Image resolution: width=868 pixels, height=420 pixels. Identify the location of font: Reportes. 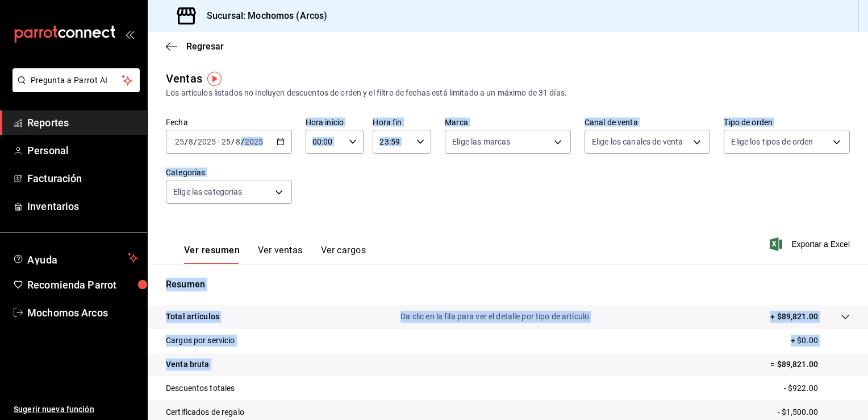
(48, 122).